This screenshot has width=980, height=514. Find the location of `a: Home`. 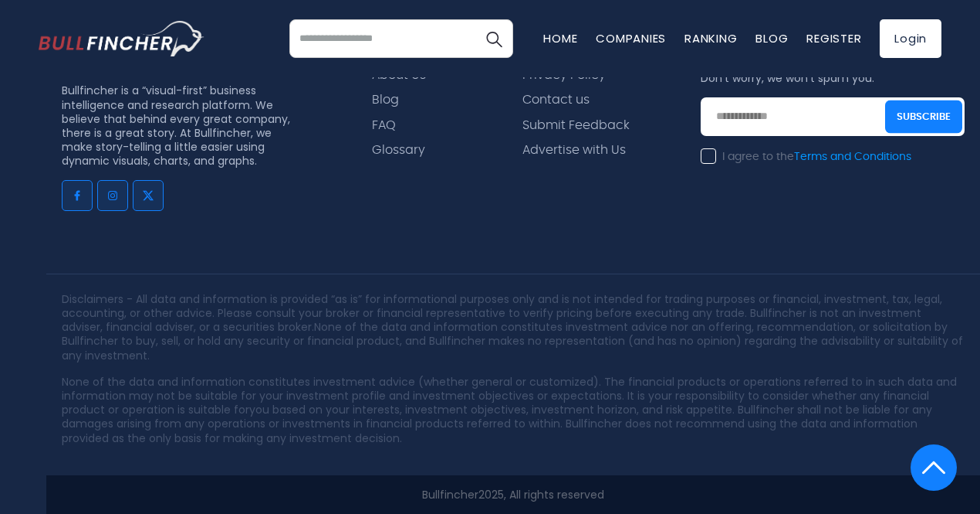

a: Home is located at coordinates (560, 38).